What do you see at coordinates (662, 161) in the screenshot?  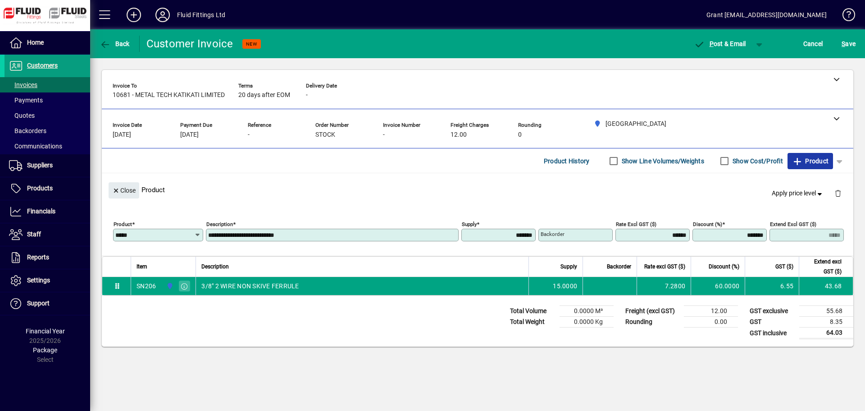 I see `label: Show Line Volumes/Weights` at bounding box center [662, 161].